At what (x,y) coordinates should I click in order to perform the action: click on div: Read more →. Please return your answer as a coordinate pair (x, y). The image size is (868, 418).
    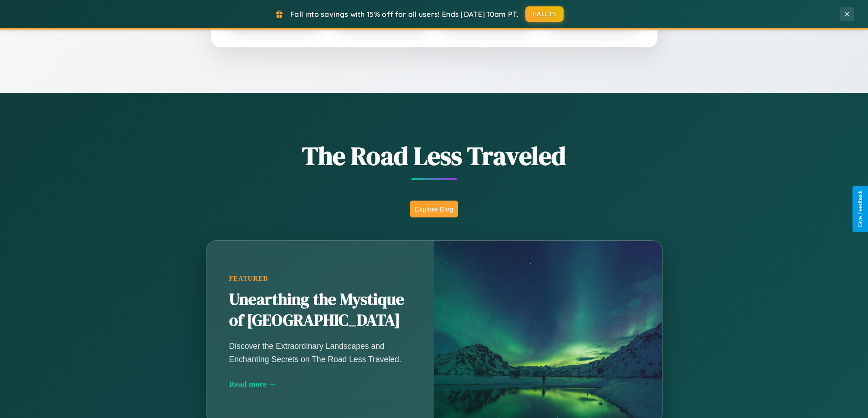
    Looking at the image, I should click on (320, 384).